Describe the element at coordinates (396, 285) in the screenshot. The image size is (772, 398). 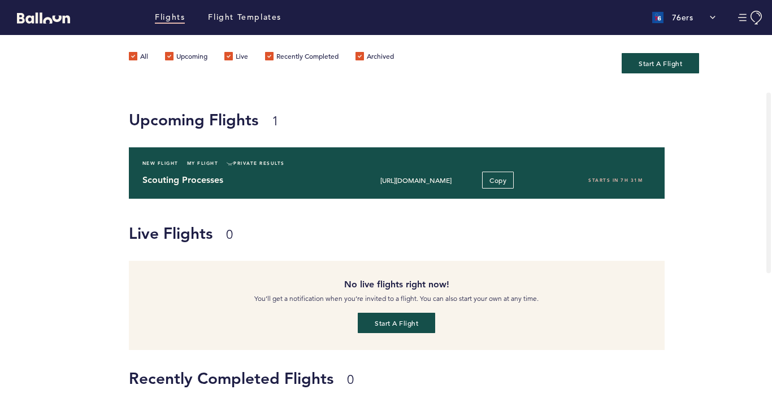
I see `h4: No live flights right now!` at that location.